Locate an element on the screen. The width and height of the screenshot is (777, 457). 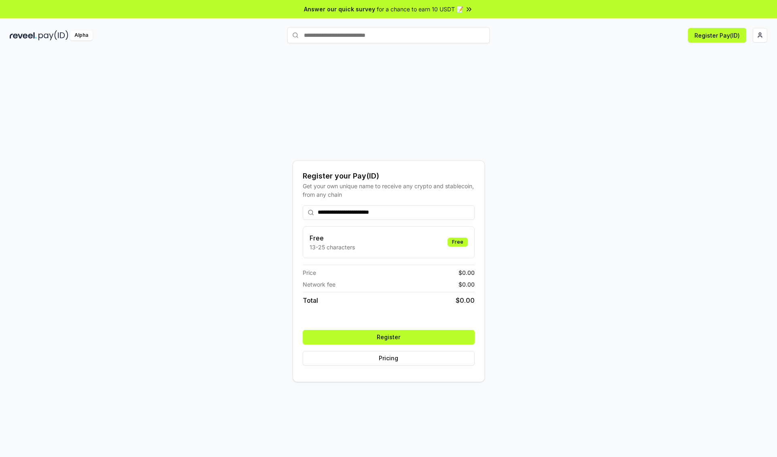
div: Get your own unique name to receive any crypto and stablecoin, from any chain is located at coordinates (389, 190).